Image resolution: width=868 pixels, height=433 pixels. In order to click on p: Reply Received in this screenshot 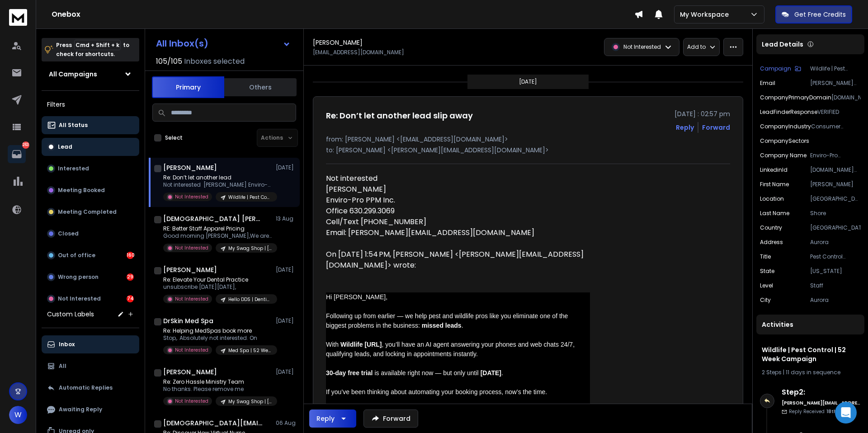, I will do `click(819, 411)`.